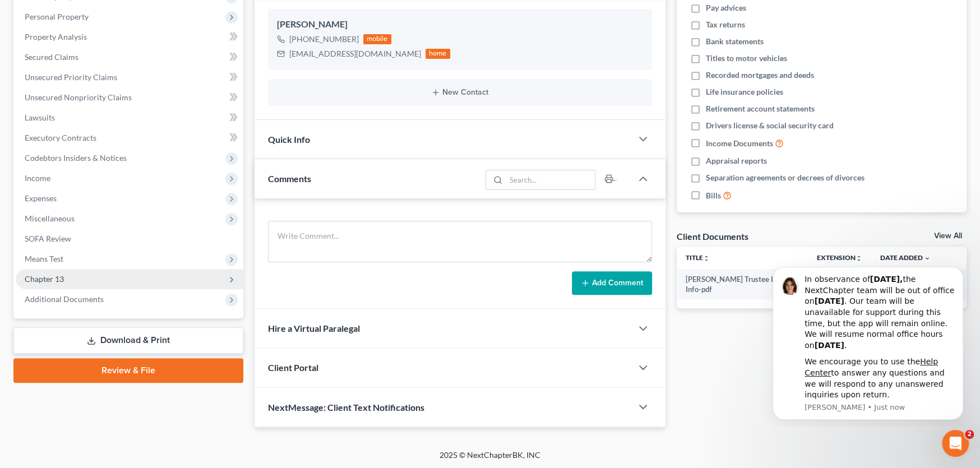  What do you see at coordinates (43, 259) in the screenshot?
I see `span: Means Test` at bounding box center [43, 259].